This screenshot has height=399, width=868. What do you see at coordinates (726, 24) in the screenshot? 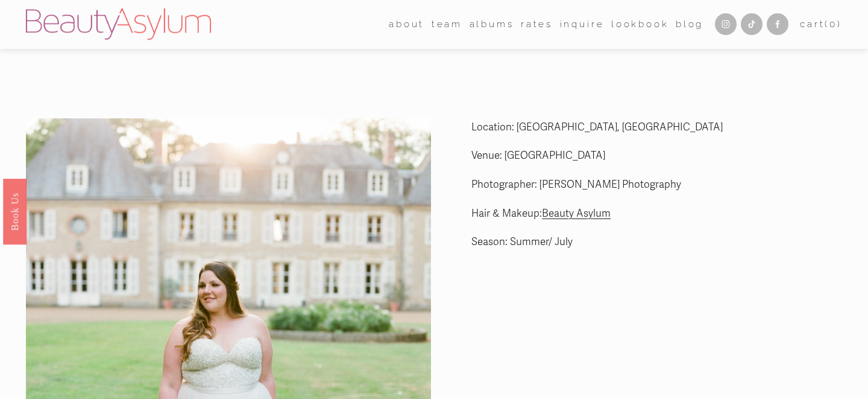
I see `a: Instagram` at bounding box center [726, 24].